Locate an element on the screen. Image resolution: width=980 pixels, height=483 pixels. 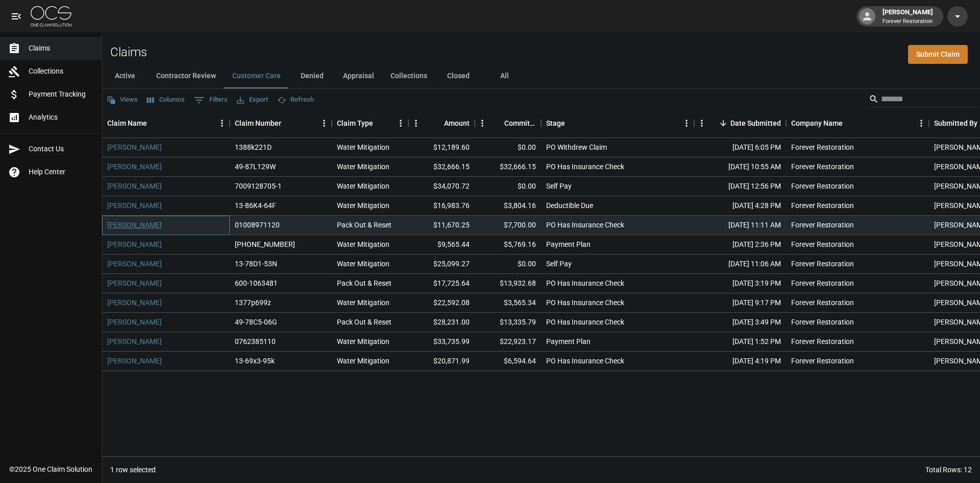
div: Search is located at coordinates (924, 100).